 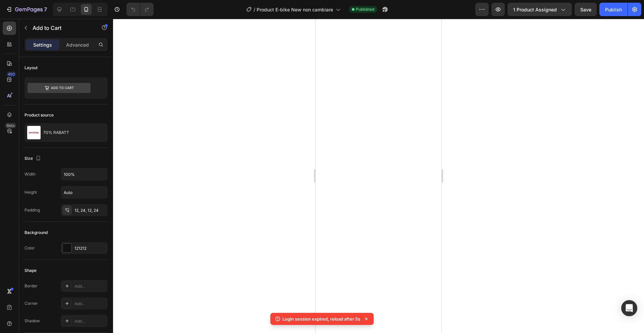 What do you see at coordinates (36, 233) in the screenshot?
I see `div: Background` at bounding box center [36, 233].